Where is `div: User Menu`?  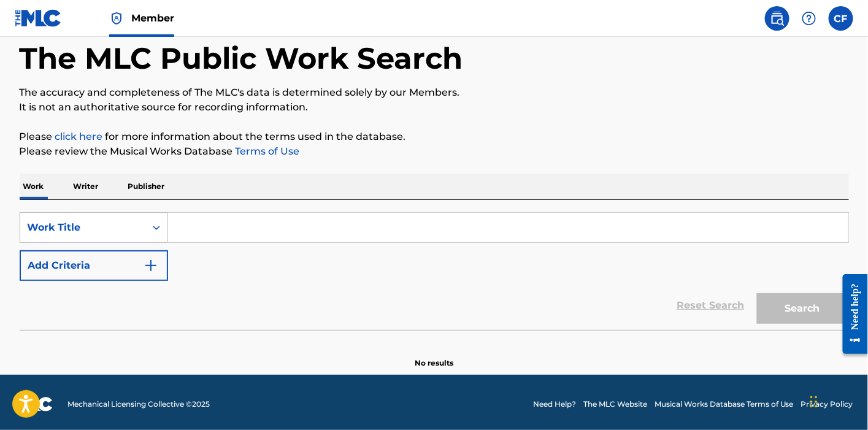
div: User Menu is located at coordinates (841, 19).